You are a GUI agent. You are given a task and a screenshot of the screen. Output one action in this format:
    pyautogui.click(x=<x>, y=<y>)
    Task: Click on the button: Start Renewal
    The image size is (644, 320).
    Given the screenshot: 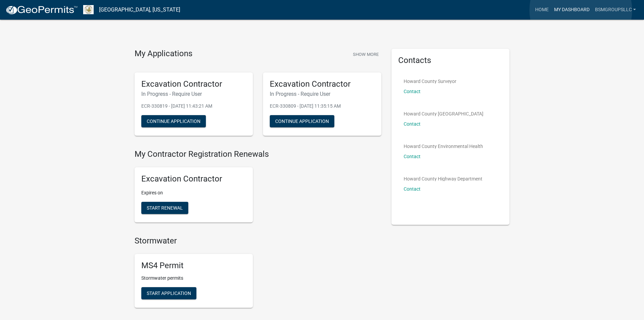 What is the action you would take?
    pyautogui.click(x=164, y=208)
    